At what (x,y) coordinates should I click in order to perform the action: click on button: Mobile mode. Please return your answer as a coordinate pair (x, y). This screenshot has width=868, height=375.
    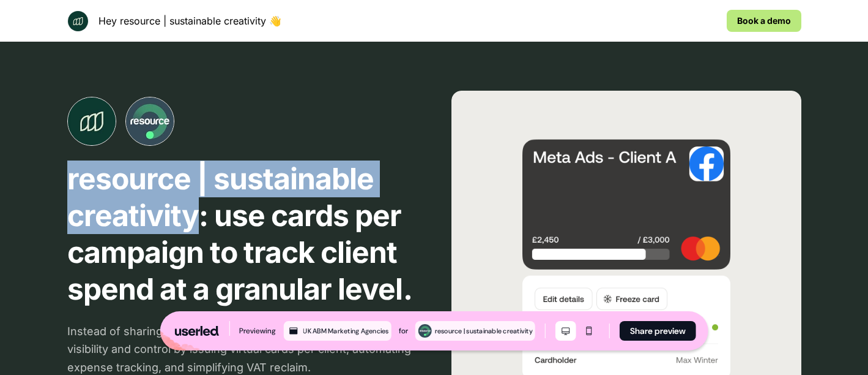
    Looking at the image, I should click on (589, 330).